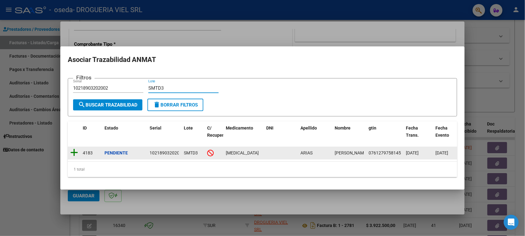  Describe the element at coordinates (307, 153) in the screenshot. I see `span: ARIAS` at that location.